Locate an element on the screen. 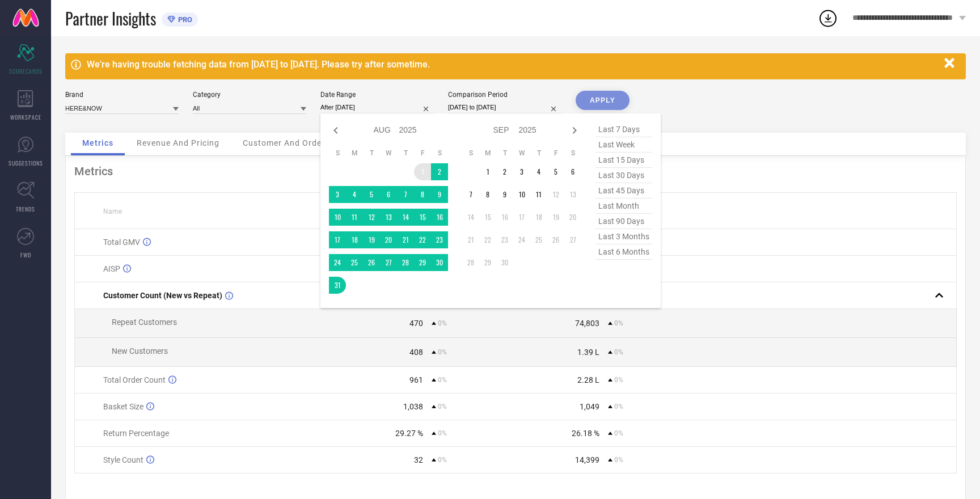  th: Wednesday is located at coordinates (522, 153).